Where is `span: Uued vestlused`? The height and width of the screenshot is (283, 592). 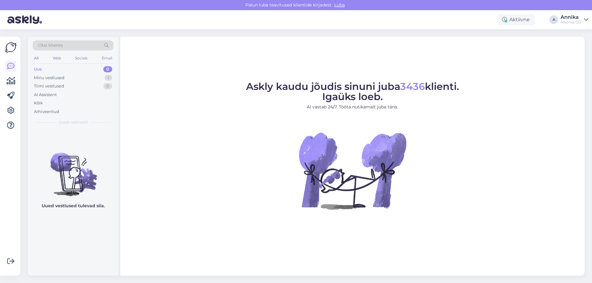 span: Uued vestlused is located at coordinates (73, 122).